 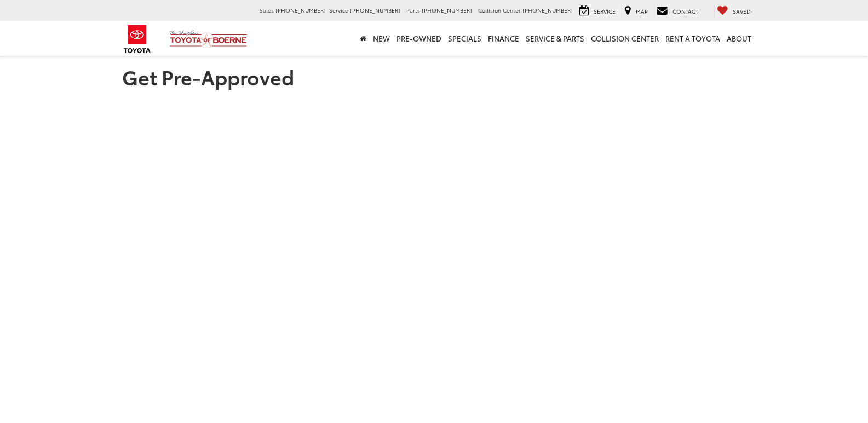 I want to click on a: Service, so click(x=597, y=11).